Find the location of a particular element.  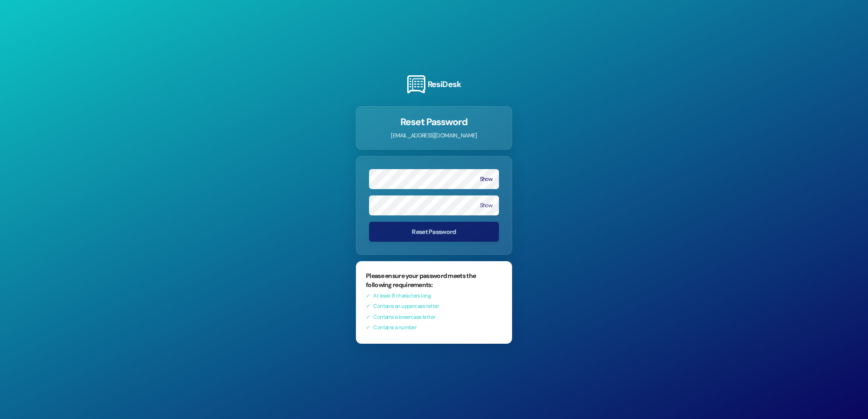

div: Contains a number is located at coordinates (434, 328).